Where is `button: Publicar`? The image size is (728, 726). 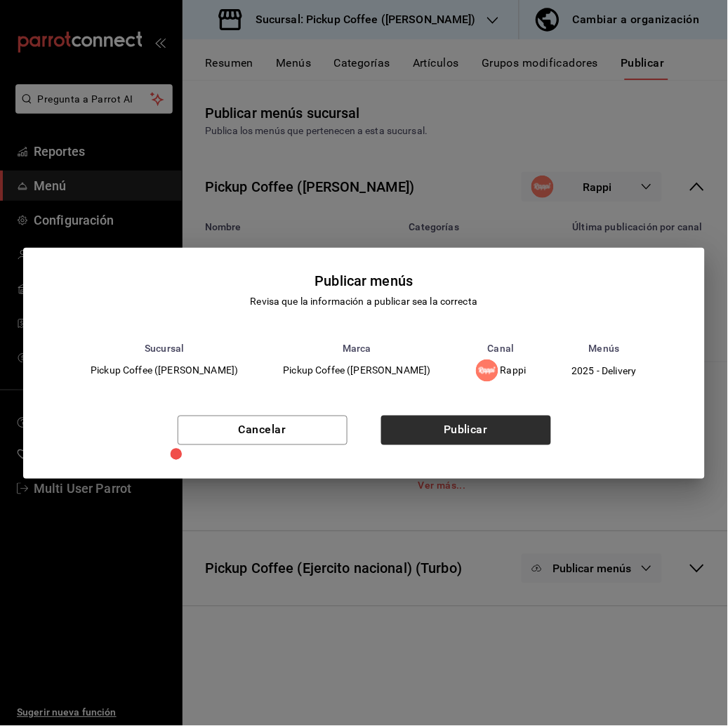
button: Publicar is located at coordinates (466, 431).